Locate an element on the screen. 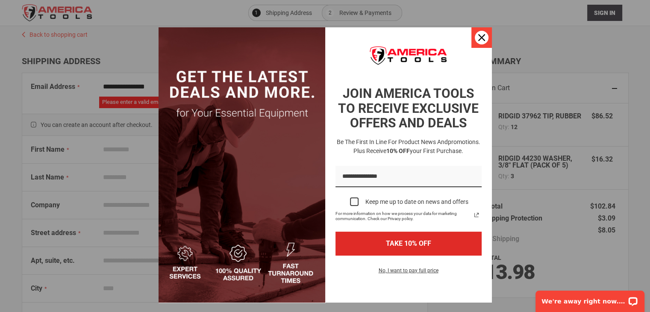  strong: 10% OFF is located at coordinates (398, 151).